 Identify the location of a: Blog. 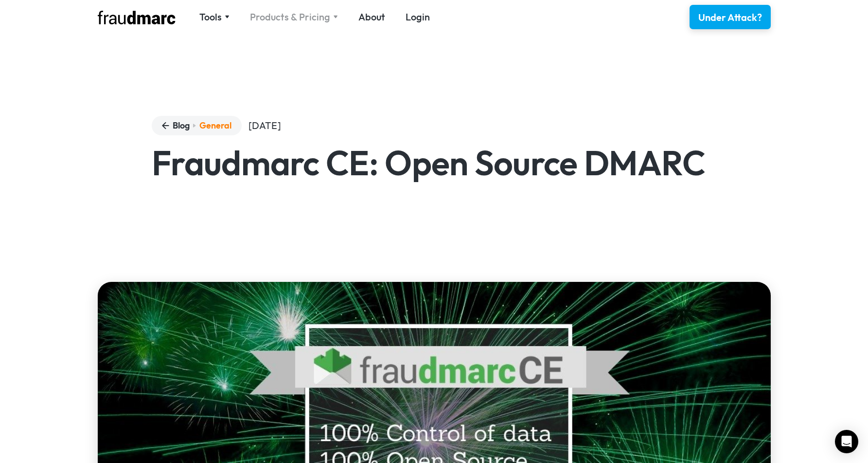
(175, 126).